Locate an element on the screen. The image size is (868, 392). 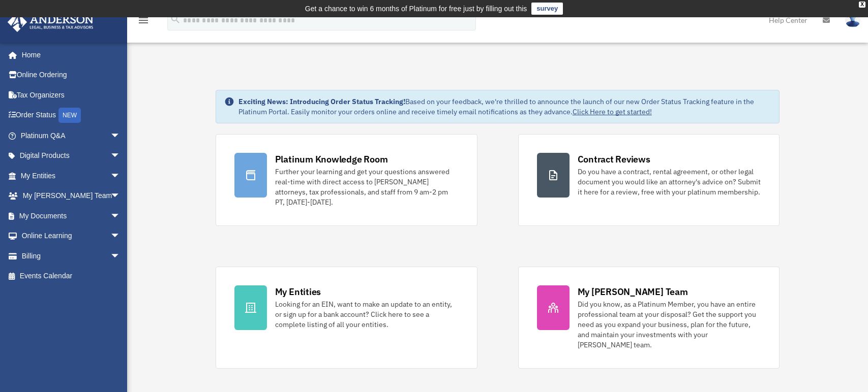
strong: Exciting News: Introducing Order Status Tracking! is located at coordinates (322, 101).